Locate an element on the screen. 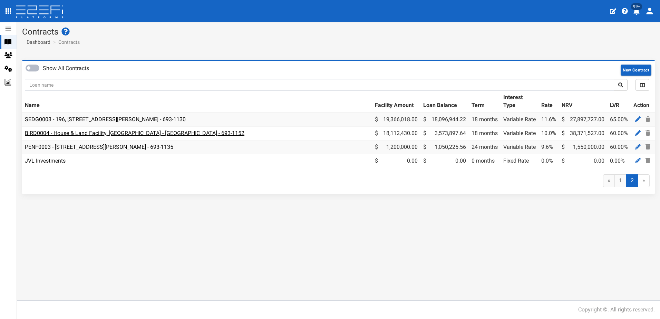 This screenshot has height=319, width=660. a: Dashboard is located at coordinates (37, 42).